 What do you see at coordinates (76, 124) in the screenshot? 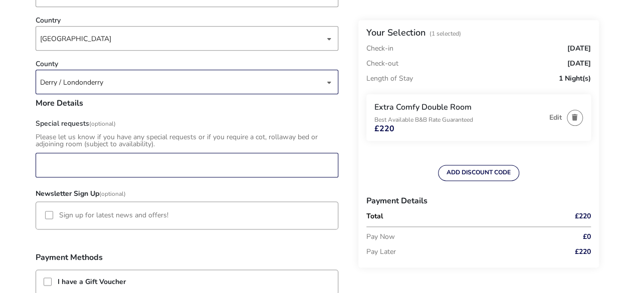
I see `label: Special requests` at bounding box center [76, 124].